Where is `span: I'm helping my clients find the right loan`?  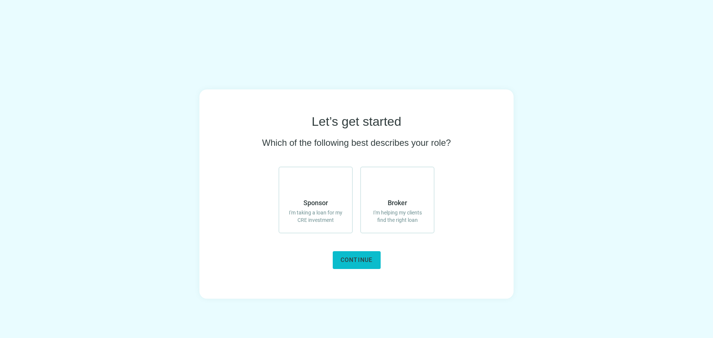
span: I'm helping my clients find the right loan is located at coordinates (397, 217).